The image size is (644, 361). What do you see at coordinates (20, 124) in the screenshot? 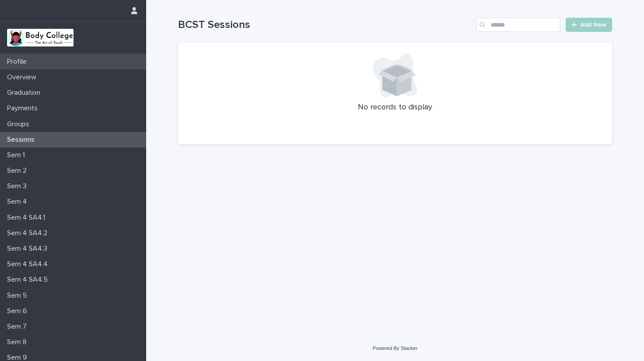
I see `p: Groups` at bounding box center [20, 124].